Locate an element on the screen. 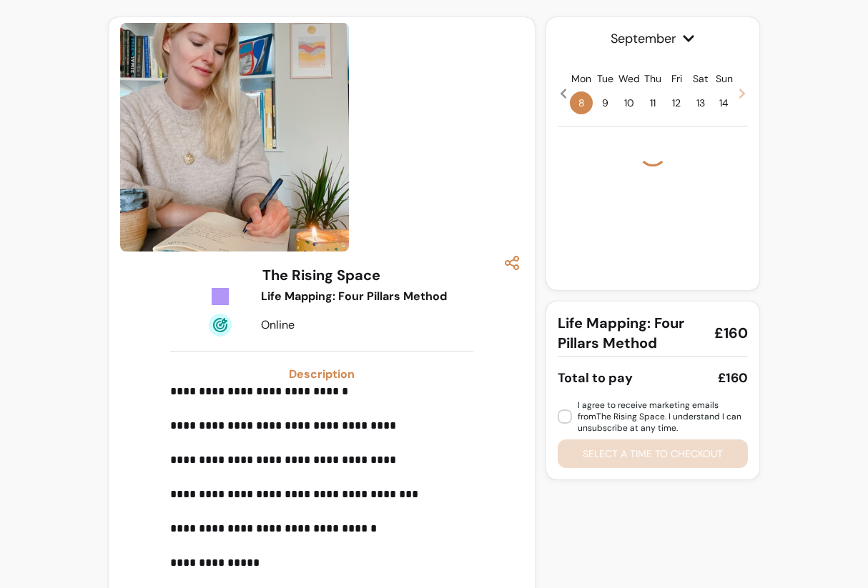  p: Wed is located at coordinates (629, 79).